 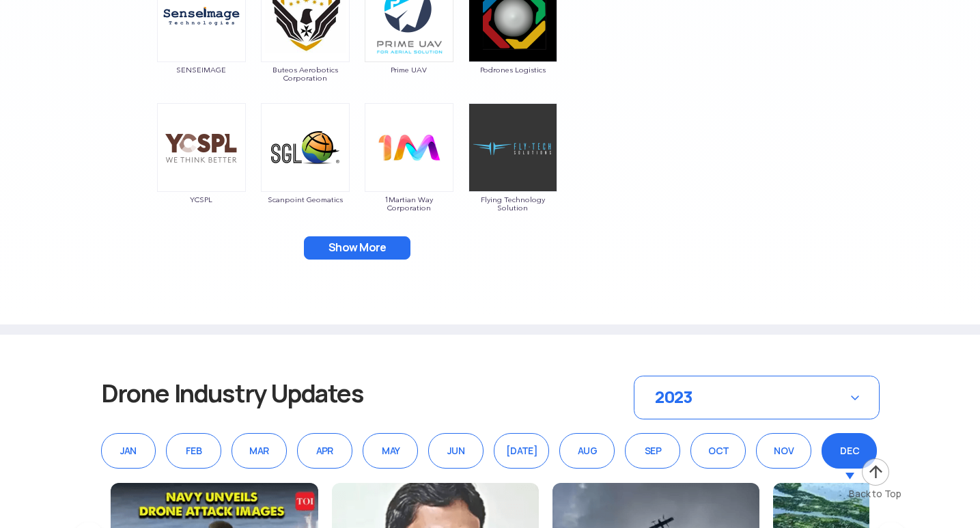 What do you see at coordinates (305, 74) in the screenshot?
I see `span: Buteos Aerobotics Corporation` at bounding box center [305, 74].